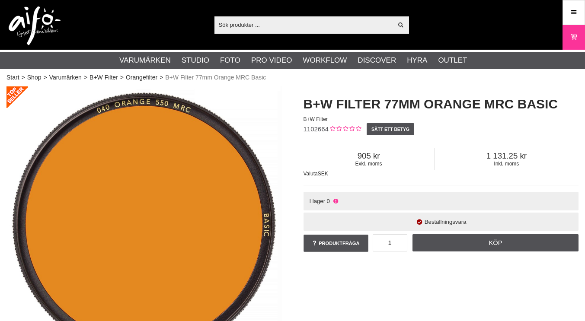 The image size is (585, 321). What do you see at coordinates (215, 77) in the screenshot?
I see `span: B+W Filter 77mm Orange MRC Basic` at bounding box center [215, 77].